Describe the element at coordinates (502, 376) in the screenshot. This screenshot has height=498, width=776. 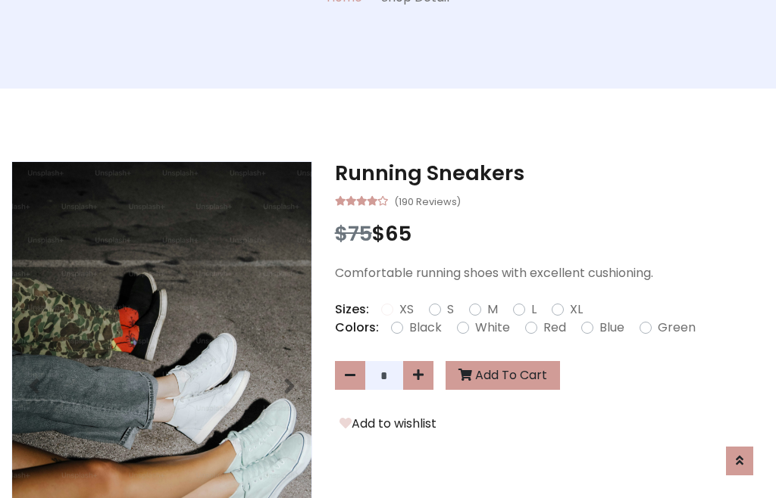
I see `button: Add To Cart` at that location.